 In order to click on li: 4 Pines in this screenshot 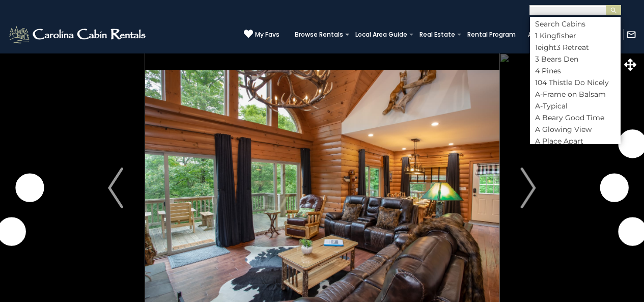, I will do `click(575, 71)`.